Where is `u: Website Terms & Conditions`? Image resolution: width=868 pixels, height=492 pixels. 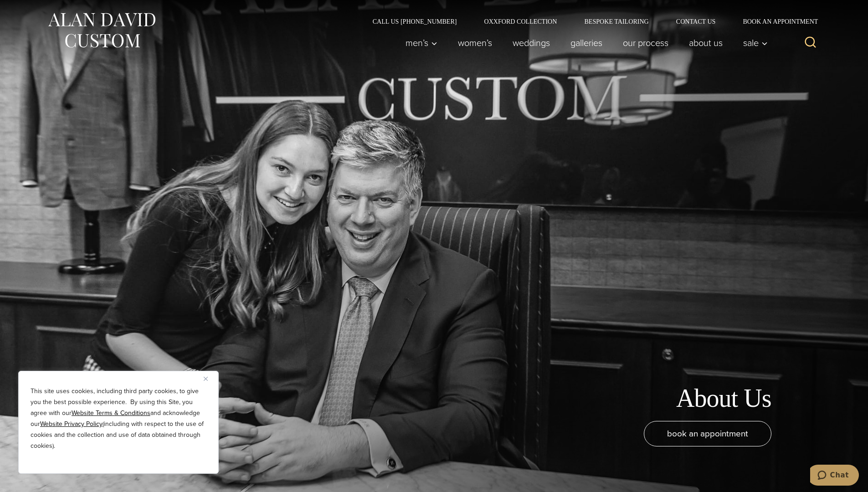 u: Website Terms & Conditions is located at coordinates (111, 412).